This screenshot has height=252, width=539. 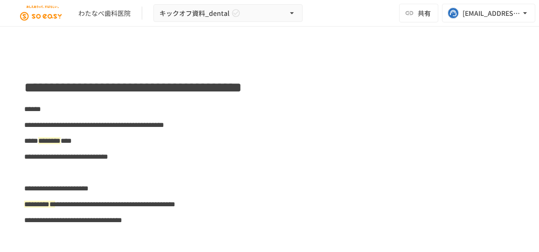 I want to click on span: キックオフ資料_dental, so click(x=195, y=13).